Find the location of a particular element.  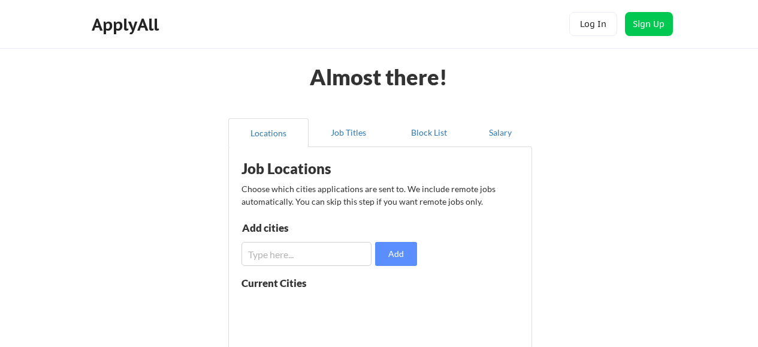

button: Salary is located at coordinates (501, 132).